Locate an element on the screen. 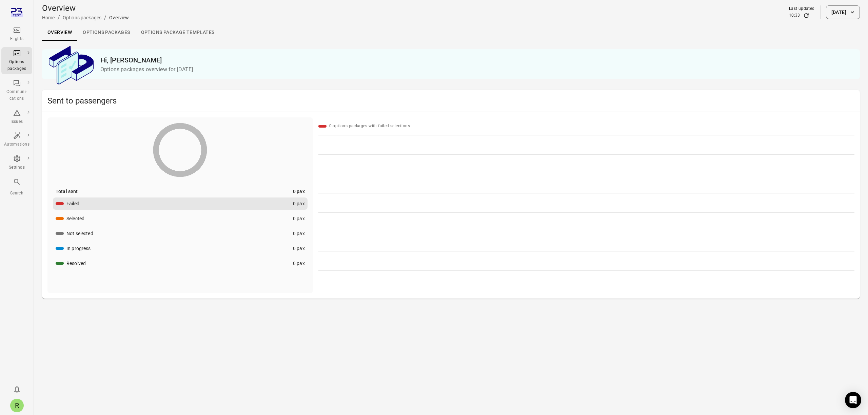 This screenshot has height=415, width=868. a: Communi-cations is located at coordinates (17, 91).